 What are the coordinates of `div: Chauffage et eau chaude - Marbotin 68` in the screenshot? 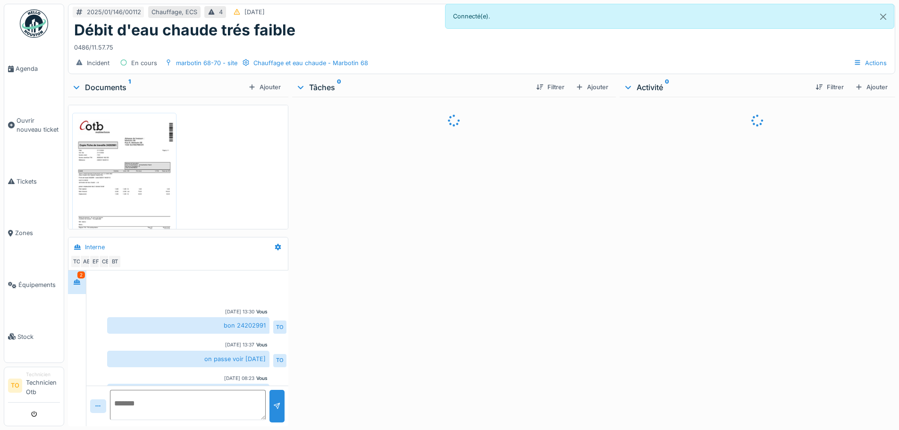 It's located at (310, 63).